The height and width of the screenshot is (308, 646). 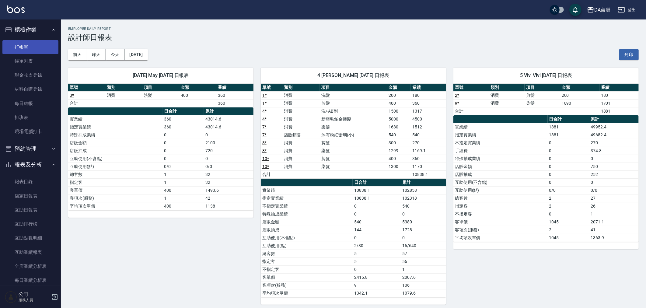 I want to click on td: 180, so click(x=619, y=95).